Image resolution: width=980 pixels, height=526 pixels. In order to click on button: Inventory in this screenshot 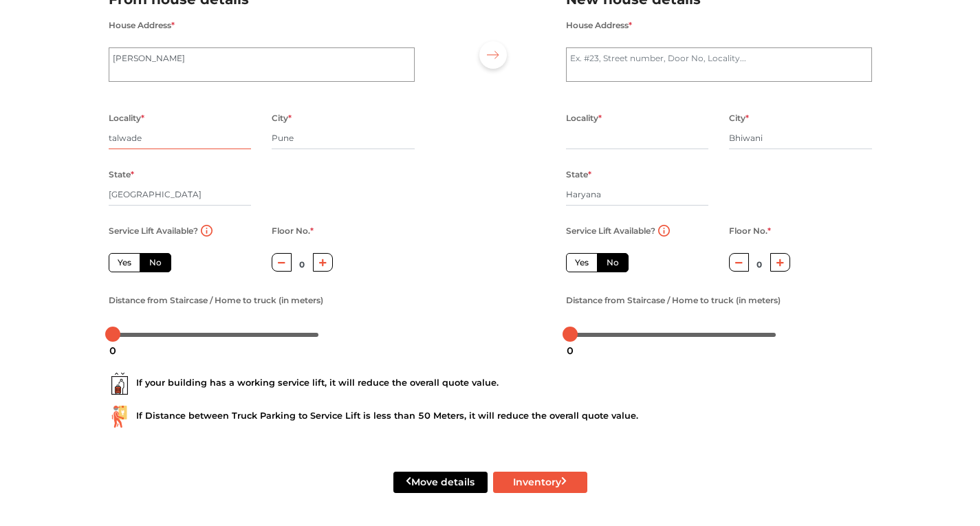, I will do `click(540, 482)`.